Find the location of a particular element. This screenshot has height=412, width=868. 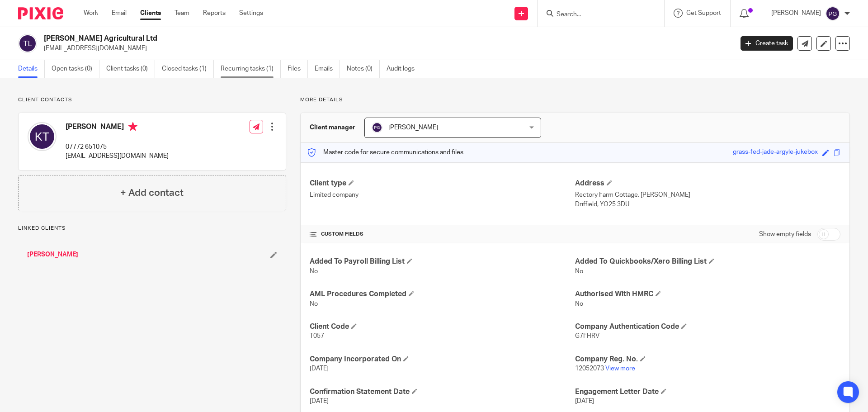

a: Details is located at coordinates (31, 69).